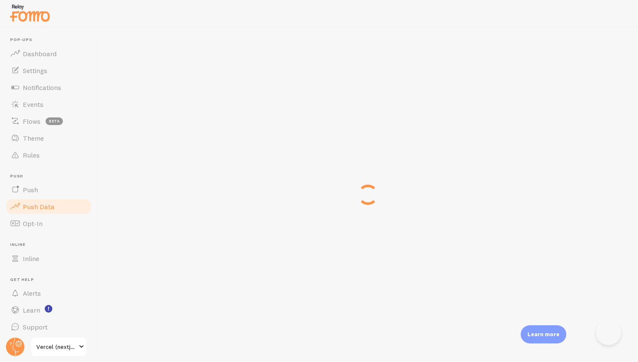 This screenshot has height=362, width=638. I want to click on svg: <p>Watch New Feature Tutorials!</p>, so click(49, 309).